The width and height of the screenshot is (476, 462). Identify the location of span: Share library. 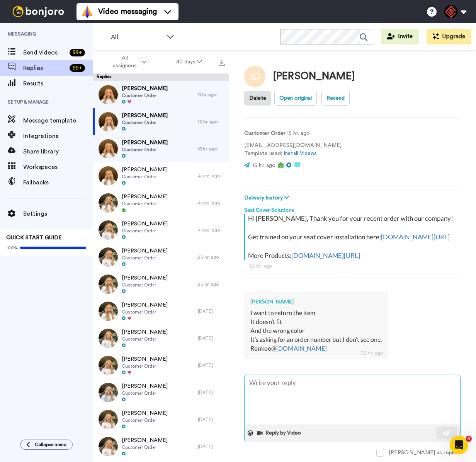
(58, 152).